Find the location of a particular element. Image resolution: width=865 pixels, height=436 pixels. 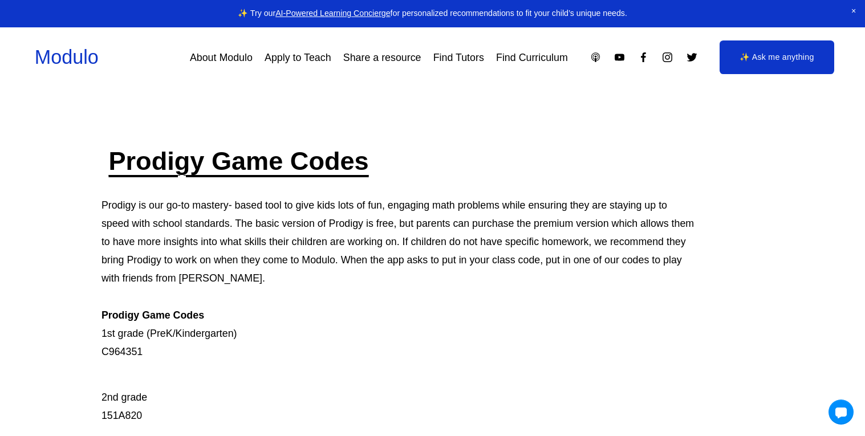

a: Prodigy Game Codes is located at coordinates (238, 161).